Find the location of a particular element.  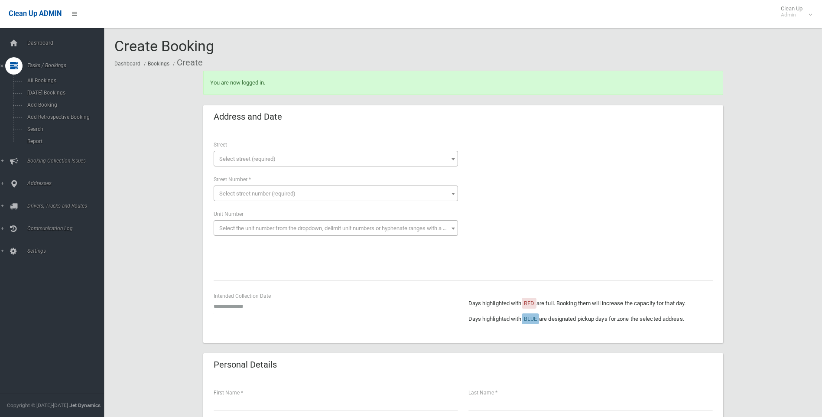

span: Clean Up ADMIN is located at coordinates (35, 13).